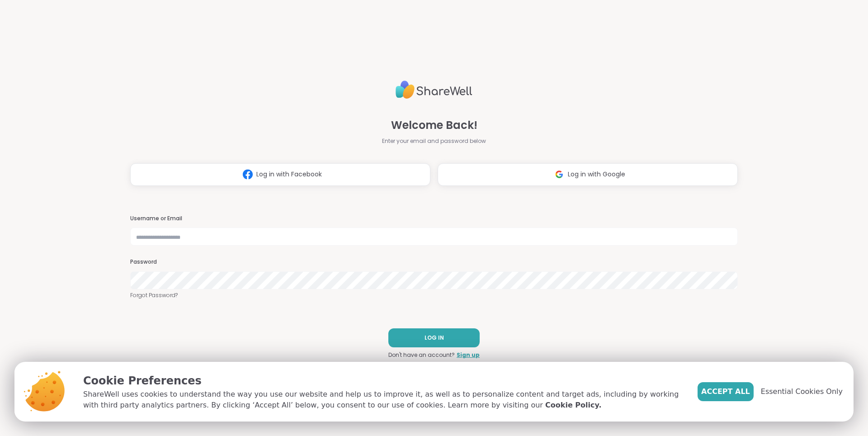 The height and width of the screenshot is (436, 868). Describe the element at coordinates (383, 381) in the screenshot. I see `p: Cookie Preferences` at that location.